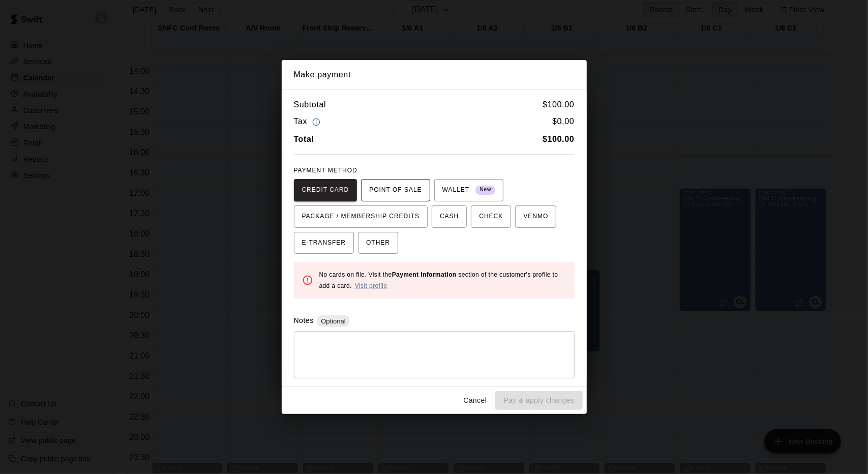  Describe the element at coordinates (324, 243) in the screenshot. I see `span: E-TRANSFER` at that location.